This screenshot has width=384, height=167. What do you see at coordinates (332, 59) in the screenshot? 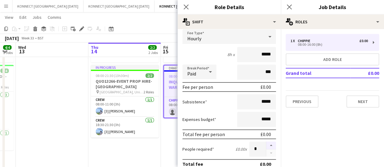
I see `button: Add role` at bounding box center [332, 59].